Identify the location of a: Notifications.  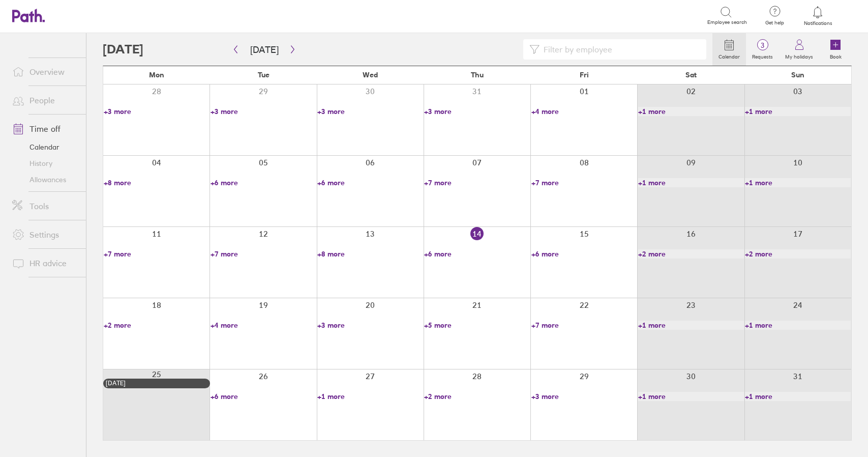
(817, 16).